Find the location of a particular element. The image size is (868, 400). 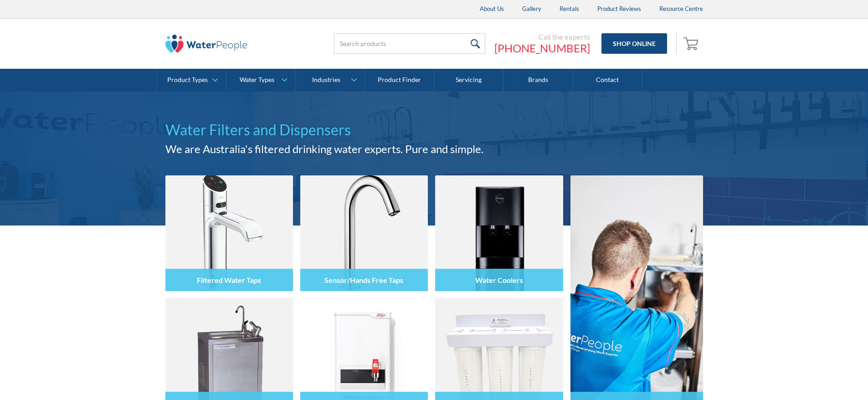

img: Filtered Water Taps is located at coordinates (229, 233).